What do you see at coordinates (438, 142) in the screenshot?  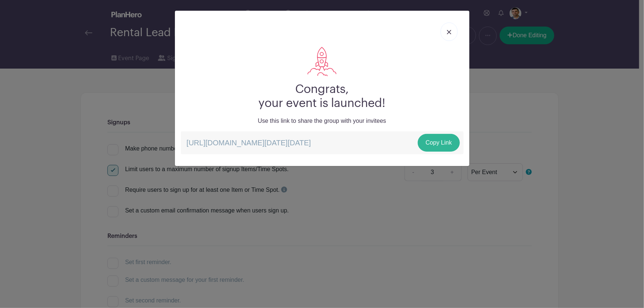 I see `a: Copy Link` at bounding box center [438, 142].